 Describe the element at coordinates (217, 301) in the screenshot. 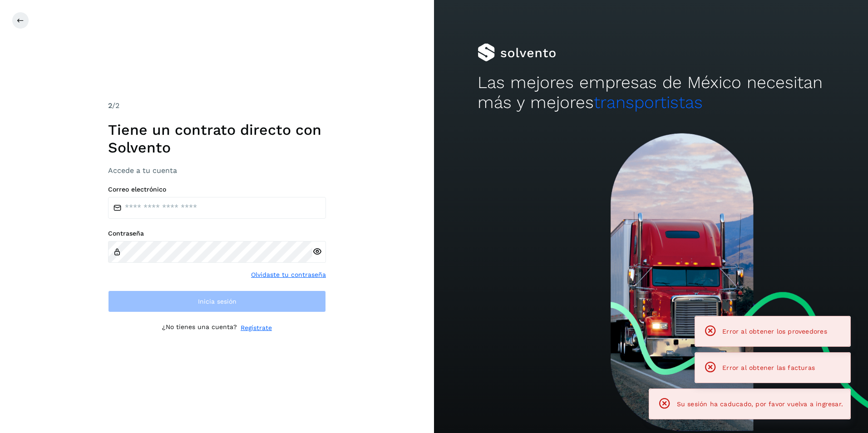

I see `span: Inicia sesión` at that location.